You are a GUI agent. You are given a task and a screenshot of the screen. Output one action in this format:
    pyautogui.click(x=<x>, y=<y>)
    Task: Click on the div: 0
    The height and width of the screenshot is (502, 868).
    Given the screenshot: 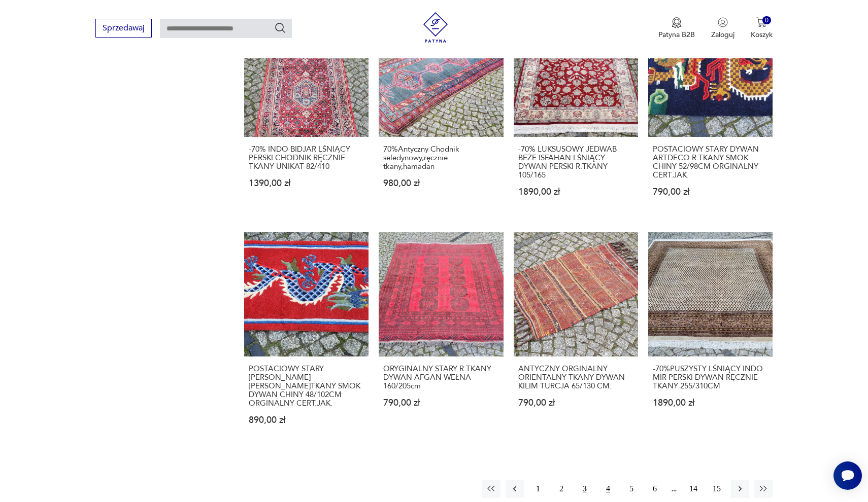 What is the action you would take?
    pyautogui.click(x=766, y=20)
    